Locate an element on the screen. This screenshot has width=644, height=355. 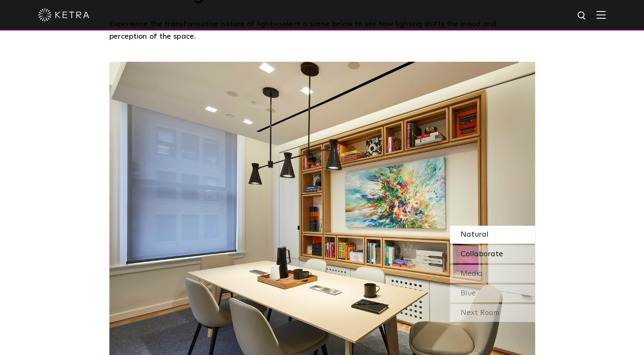
span: Media is located at coordinates (472, 274).